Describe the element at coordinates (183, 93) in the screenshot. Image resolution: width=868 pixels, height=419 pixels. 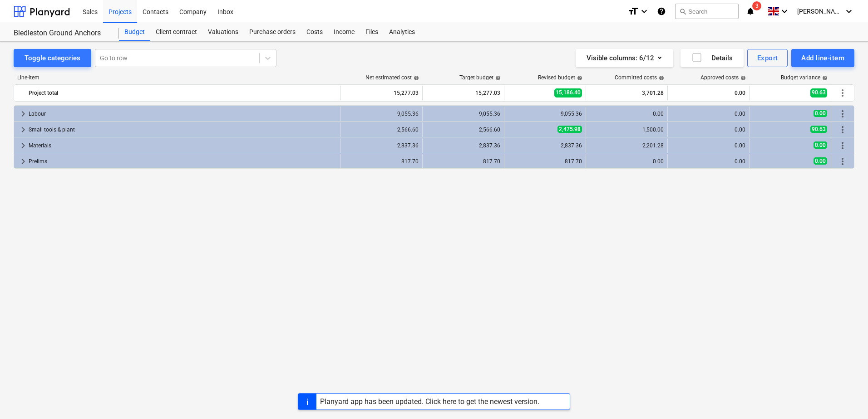
I see `div: Project total` at that location.